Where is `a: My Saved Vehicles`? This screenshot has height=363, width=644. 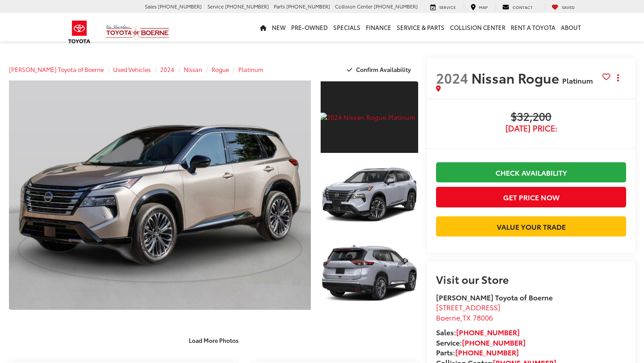 a: My Saved Vehicles is located at coordinates (563, 7).